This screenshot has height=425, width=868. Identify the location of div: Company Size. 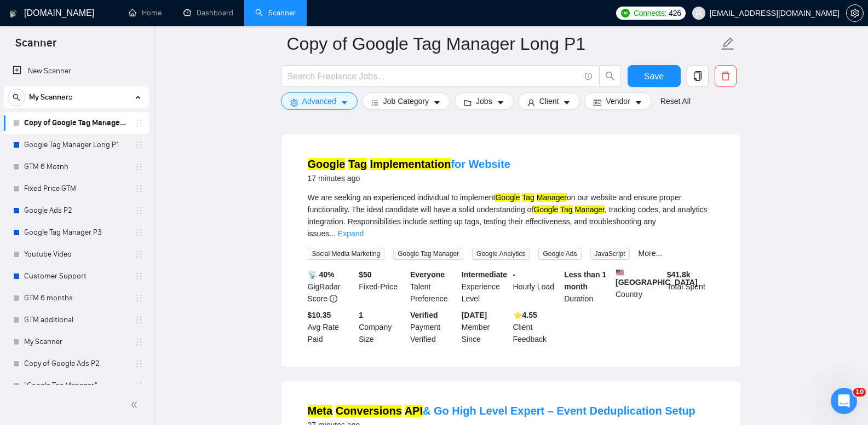
(382, 327).